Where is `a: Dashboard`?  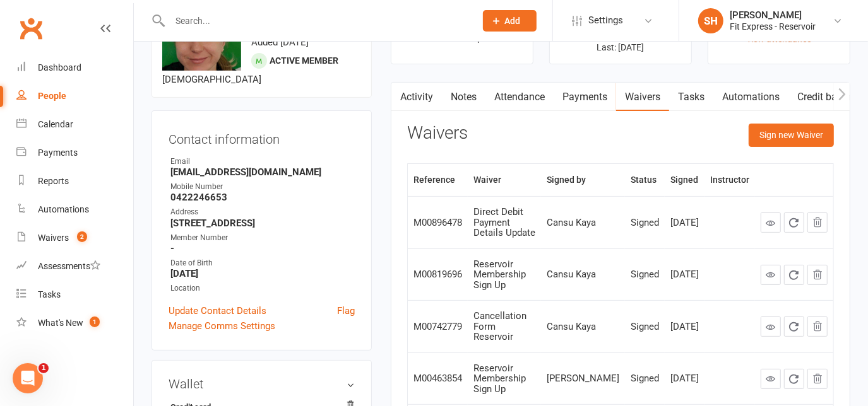
a: Dashboard is located at coordinates (75, 68).